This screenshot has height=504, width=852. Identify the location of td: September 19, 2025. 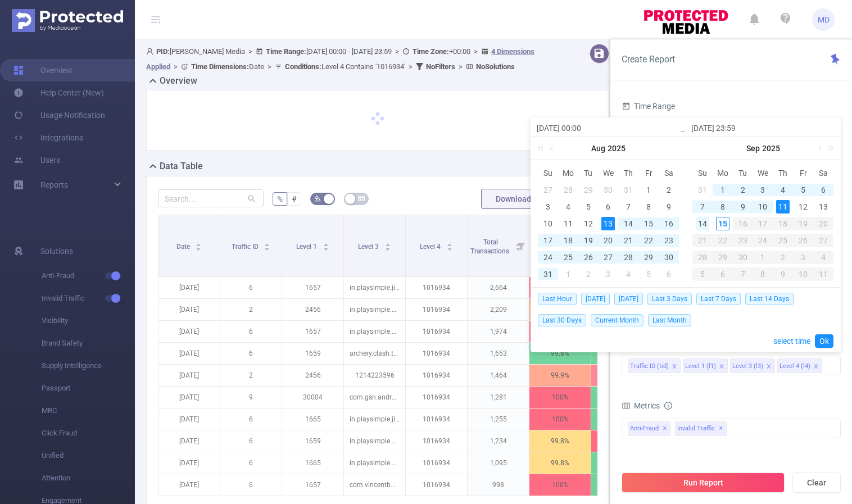
(803, 223).